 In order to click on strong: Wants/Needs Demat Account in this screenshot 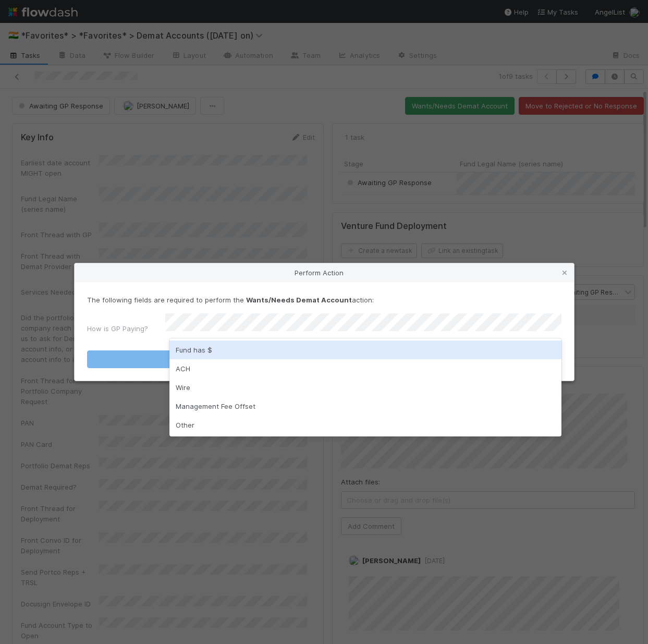, I will do `click(299, 300)`.